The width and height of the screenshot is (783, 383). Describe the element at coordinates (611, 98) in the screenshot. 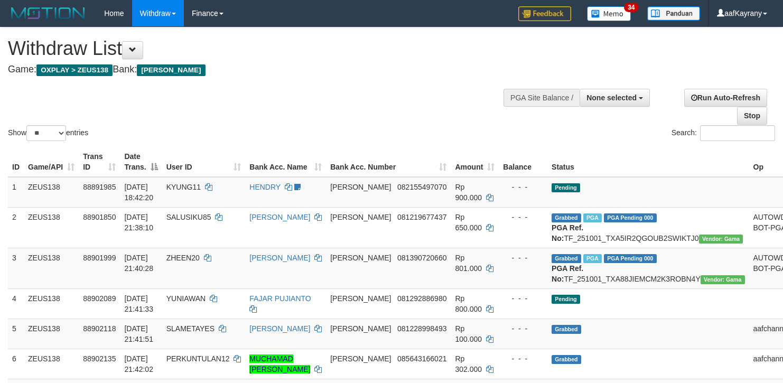

I see `span: None selected` at that location.